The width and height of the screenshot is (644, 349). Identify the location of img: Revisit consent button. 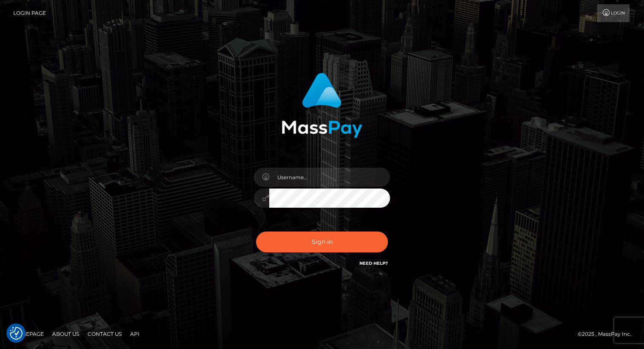
(16, 333).